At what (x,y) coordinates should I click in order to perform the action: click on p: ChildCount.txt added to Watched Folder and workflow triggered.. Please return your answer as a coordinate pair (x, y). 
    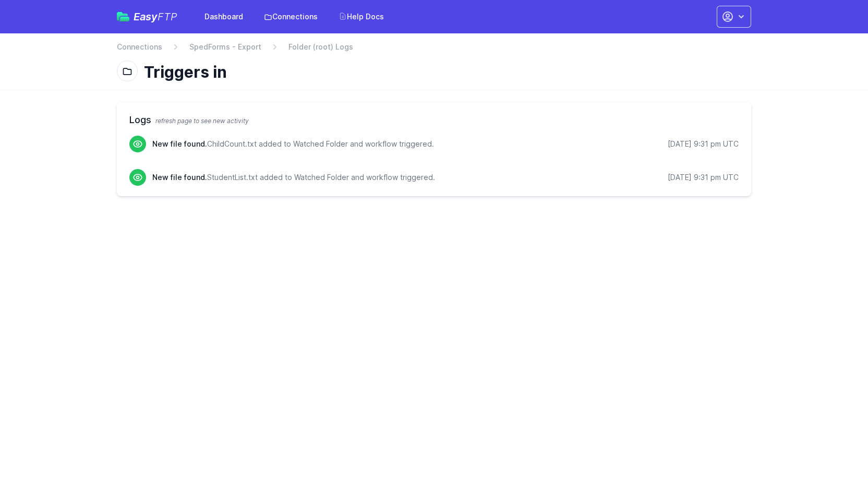
    Looking at the image, I should click on (293, 144).